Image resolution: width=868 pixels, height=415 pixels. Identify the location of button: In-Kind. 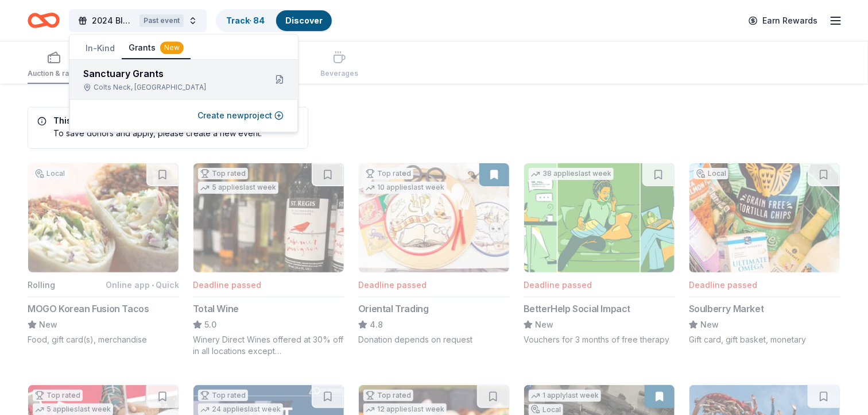
(100, 48).